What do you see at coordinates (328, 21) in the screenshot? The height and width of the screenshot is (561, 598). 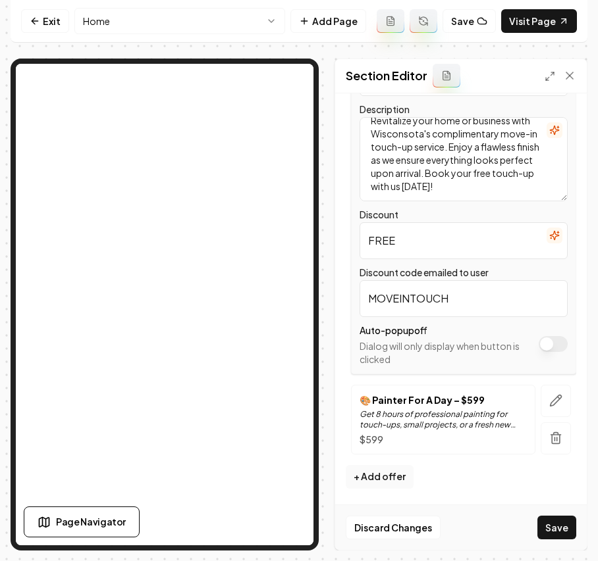 I see `button: Add Page` at bounding box center [328, 21].